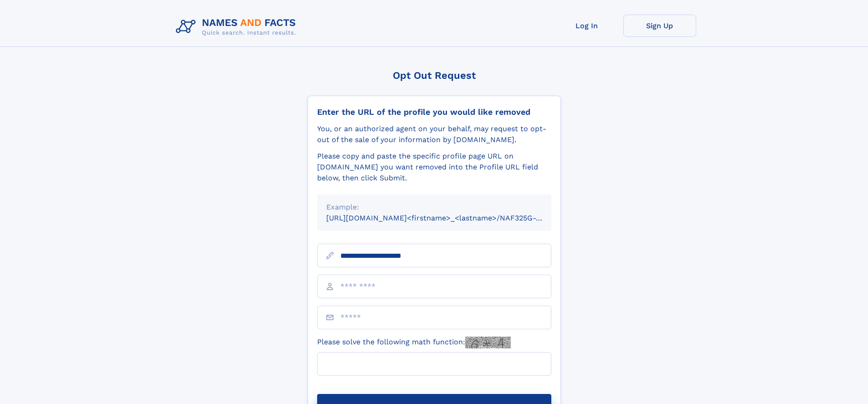 The height and width of the screenshot is (404, 868). I want to click on a: Sign Up, so click(660, 25).